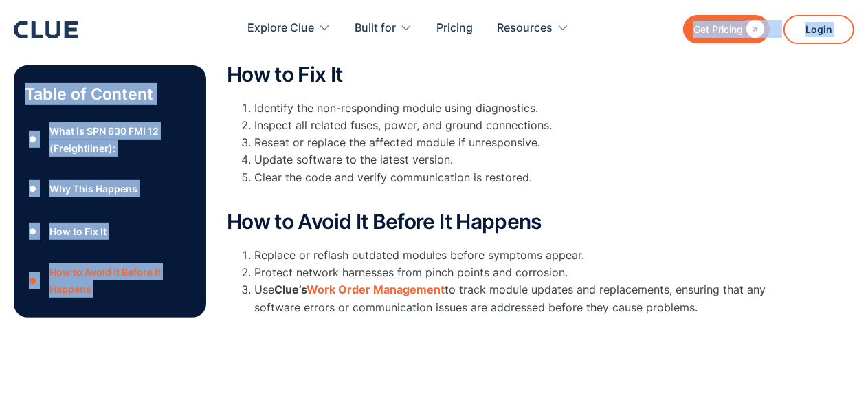 The height and width of the screenshot is (420, 868). I want to click on li: Update software to the latest version., so click(515, 159).